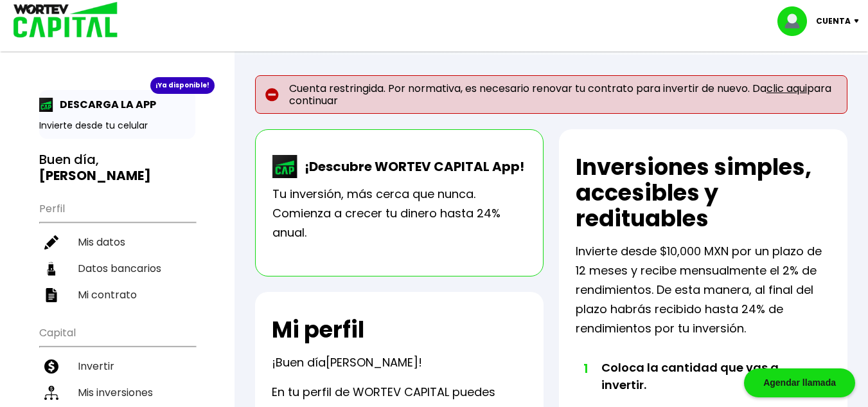  Describe the element at coordinates (347, 362) in the screenshot. I see `p: ¡Buen día !` at that location.